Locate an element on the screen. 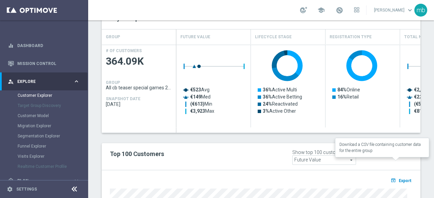 Image resolution: width=434 pixels, height=198 pixels. div: gps_fixed Plan keyboard_arrow_right is located at coordinates (44, 181).